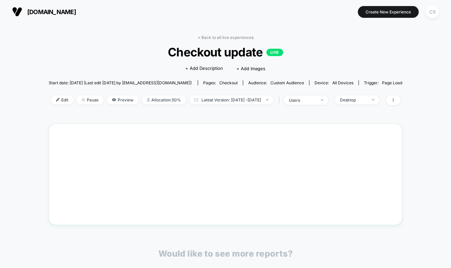 This screenshot has width=451, height=268. Describe the element at coordinates (196, 100) in the screenshot. I see `img: calendar` at that location.